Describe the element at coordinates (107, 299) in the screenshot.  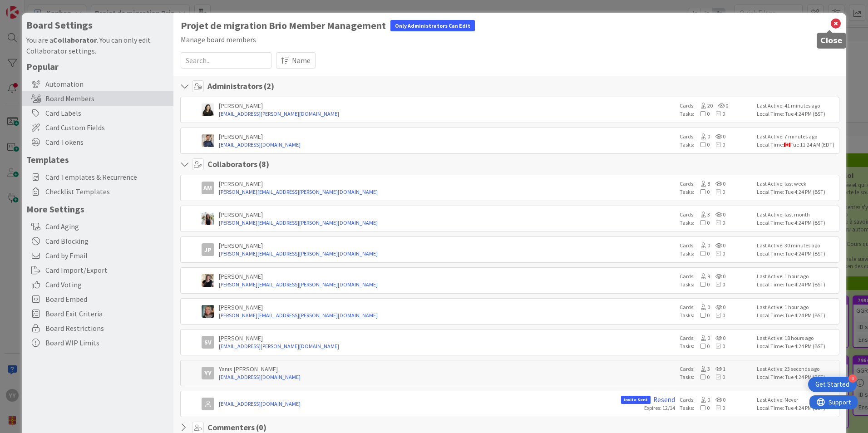
I see `span: Board Embed` at that location.